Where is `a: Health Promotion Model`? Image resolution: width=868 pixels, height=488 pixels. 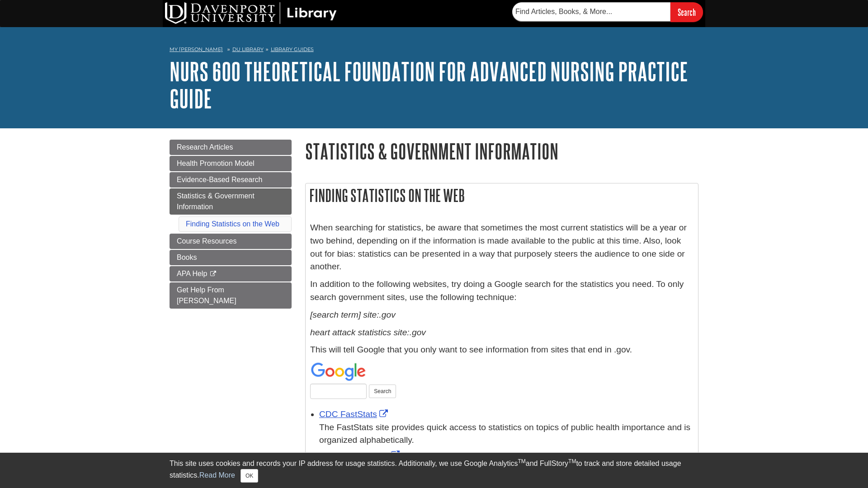 a: Health Promotion Model is located at coordinates (231, 163).